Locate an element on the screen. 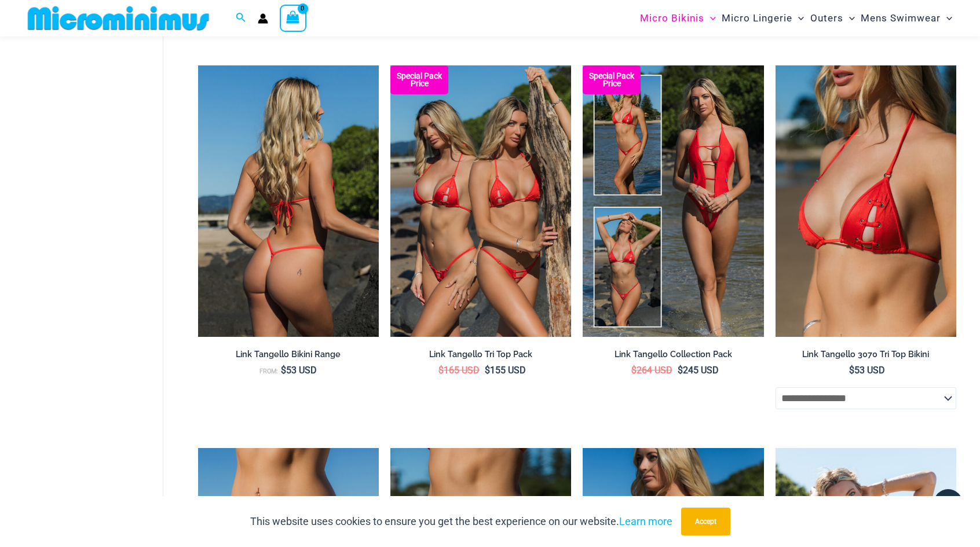 The image size is (980, 547). a: Link Tangello Bikini Range is located at coordinates (289, 357).